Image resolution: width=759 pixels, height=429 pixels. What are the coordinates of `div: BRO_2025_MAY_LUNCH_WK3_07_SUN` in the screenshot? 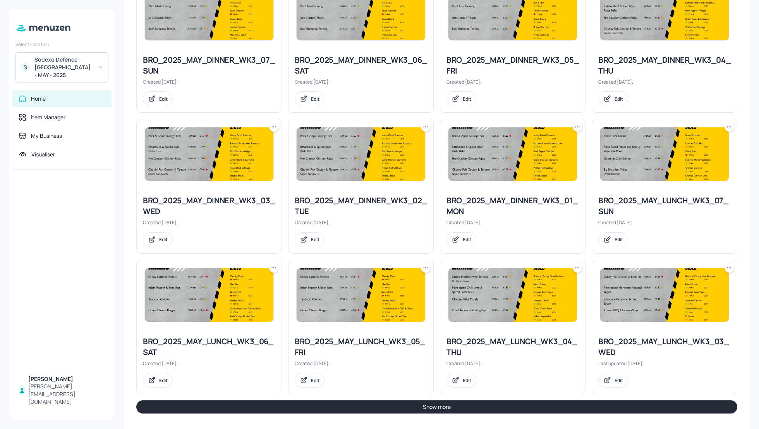 It's located at (664, 206).